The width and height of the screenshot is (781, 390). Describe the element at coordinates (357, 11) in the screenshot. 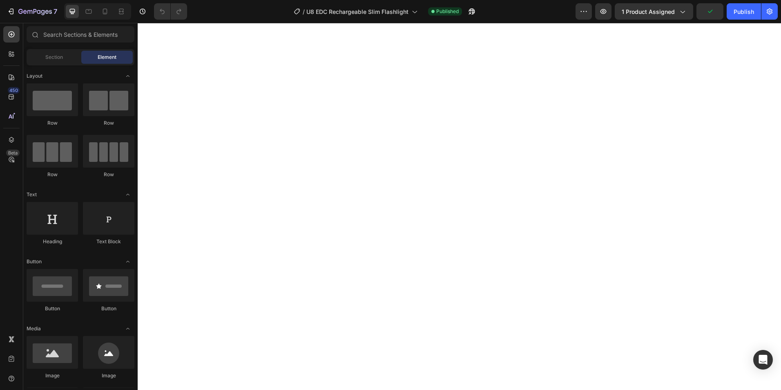

I see `span: U8 EDC Rechargeable Slim Flashlight` at that location.